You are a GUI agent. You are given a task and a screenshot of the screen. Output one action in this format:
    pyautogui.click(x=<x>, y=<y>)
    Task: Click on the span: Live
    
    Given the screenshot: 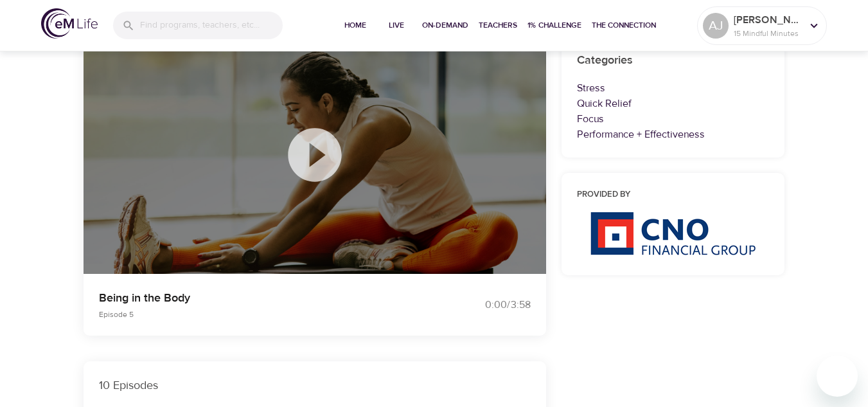 What is the action you would take?
    pyautogui.click(x=397, y=25)
    